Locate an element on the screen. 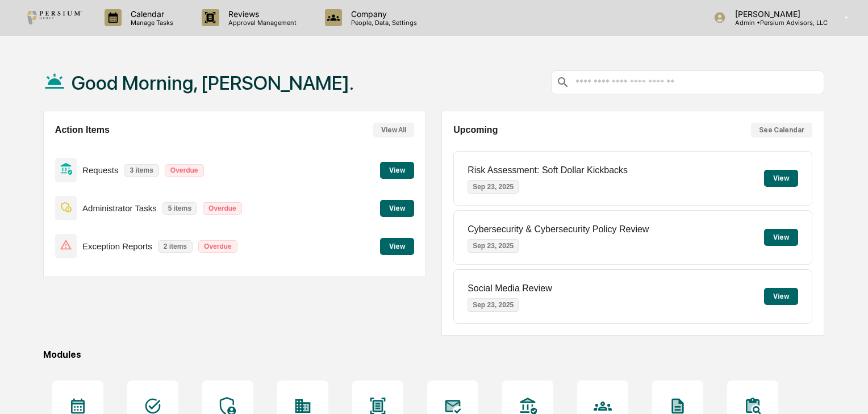 The width and height of the screenshot is (868, 414). p: Reviews is located at coordinates (261, 14).